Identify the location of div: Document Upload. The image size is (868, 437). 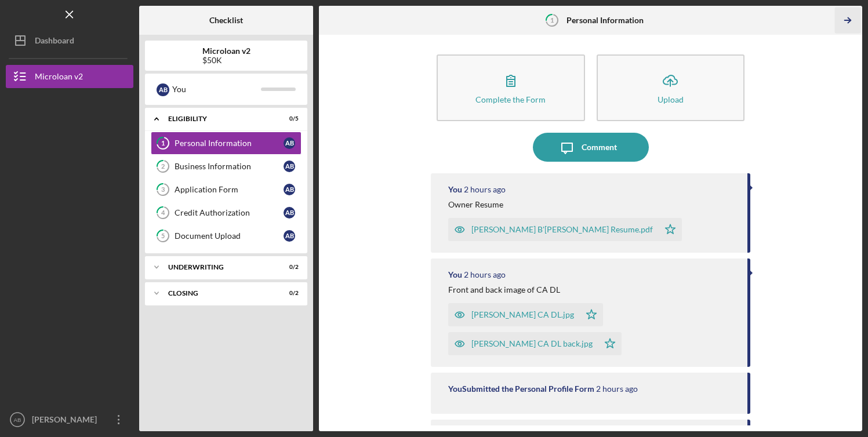
(229, 236).